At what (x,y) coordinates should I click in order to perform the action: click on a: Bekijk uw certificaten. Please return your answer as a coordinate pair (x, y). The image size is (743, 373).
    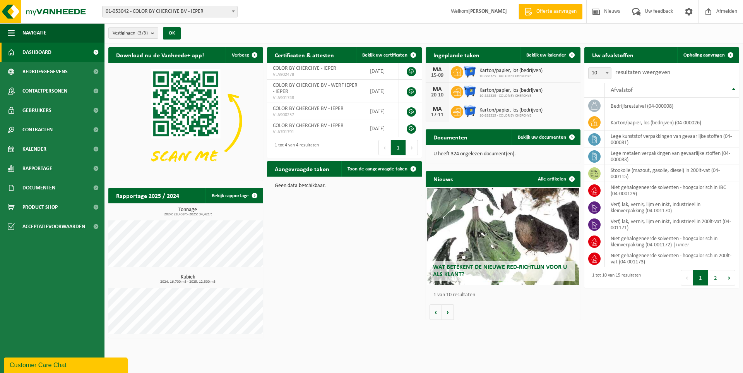
    Looking at the image, I should click on (389, 55).